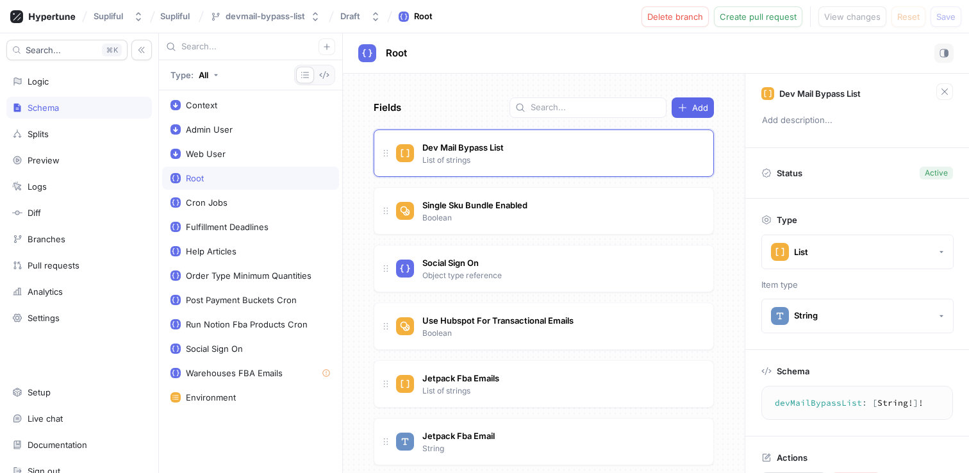 The width and height of the screenshot is (969, 473). Describe the element at coordinates (758, 17) in the screenshot. I see `button: Create pull request` at that location.